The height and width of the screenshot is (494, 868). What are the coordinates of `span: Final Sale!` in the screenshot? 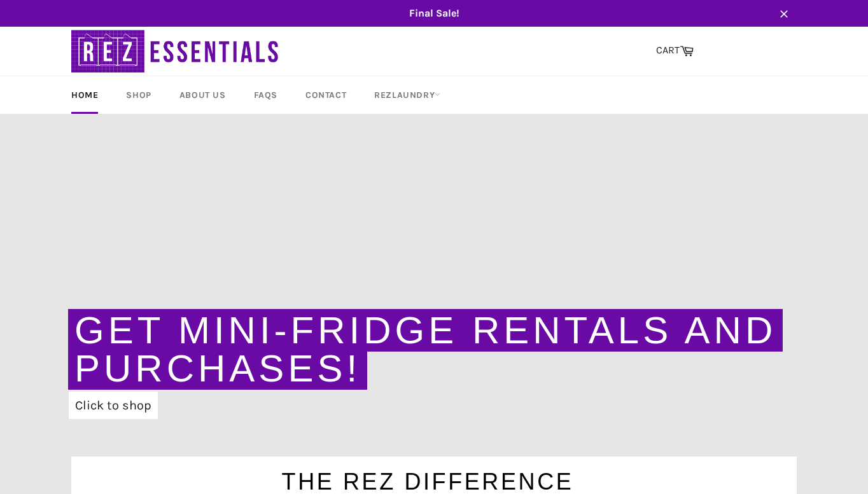 It's located at (434, 13).